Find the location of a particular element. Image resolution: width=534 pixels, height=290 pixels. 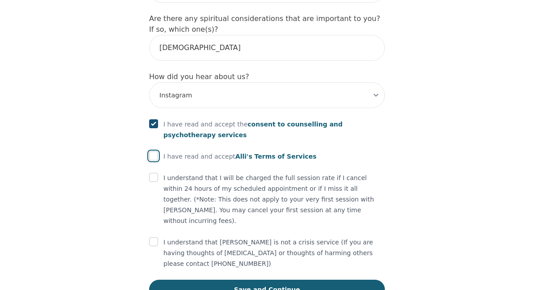

span: Alli's Terms of Services is located at coordinates (276, 156).